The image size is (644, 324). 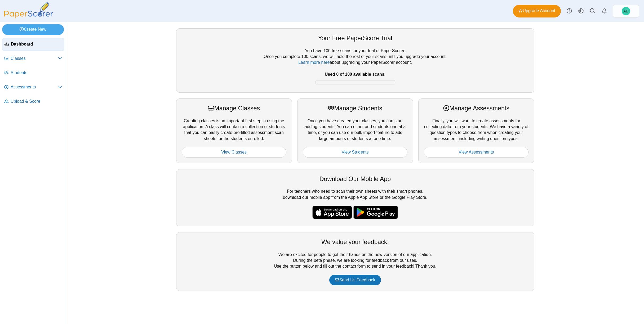 I want to click on img: PaperScorer, so click(x=28, y=10).